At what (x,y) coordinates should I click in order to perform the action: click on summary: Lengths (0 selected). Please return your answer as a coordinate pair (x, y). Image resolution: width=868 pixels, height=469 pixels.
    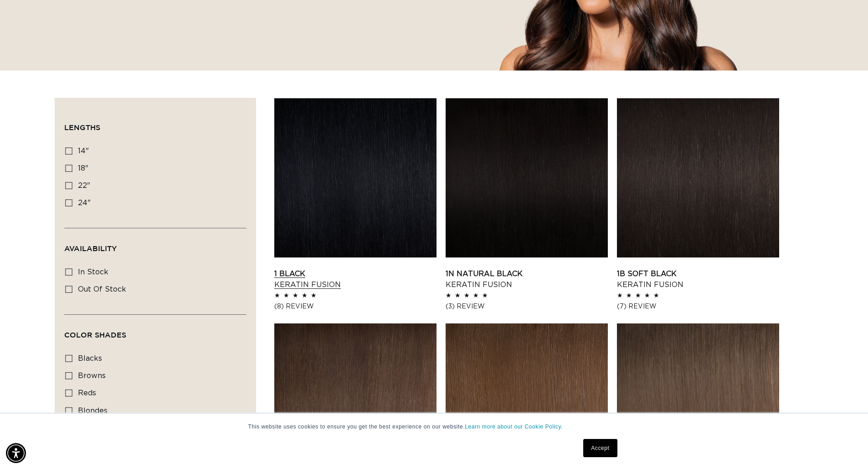
    Looking at the image, I should click on (156, 124).